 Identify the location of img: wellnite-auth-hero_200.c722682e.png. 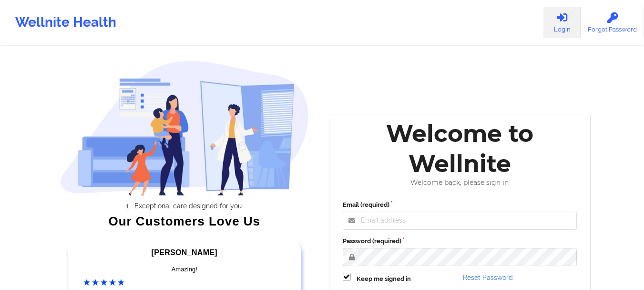
(185, 127).